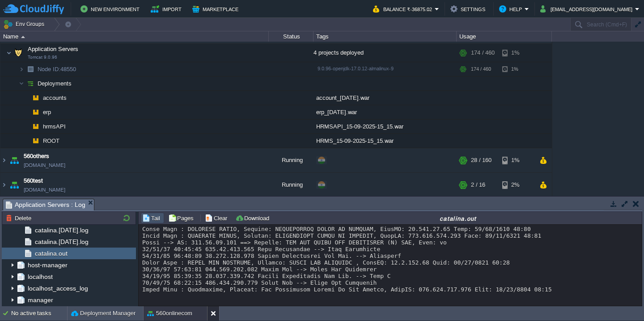 The height and width of the screenshot is (321, 644). Describe the element at coordinates (516, 185) in the screenshot. I see `div: 2%` at that location.